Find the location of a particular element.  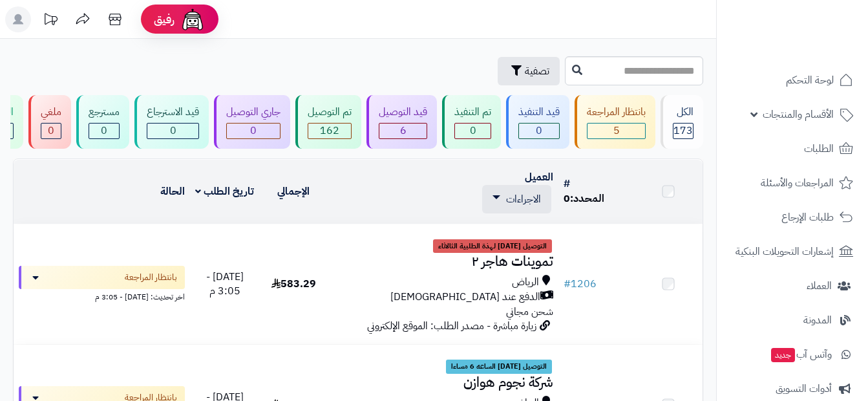

div: تم التنفيذ is located at coordinates (472, 112).